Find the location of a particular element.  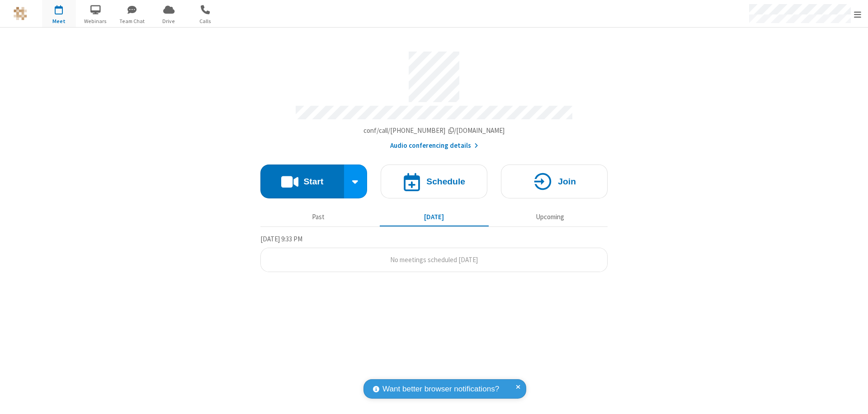

button: Schedule is located at coordinates (434, 181).